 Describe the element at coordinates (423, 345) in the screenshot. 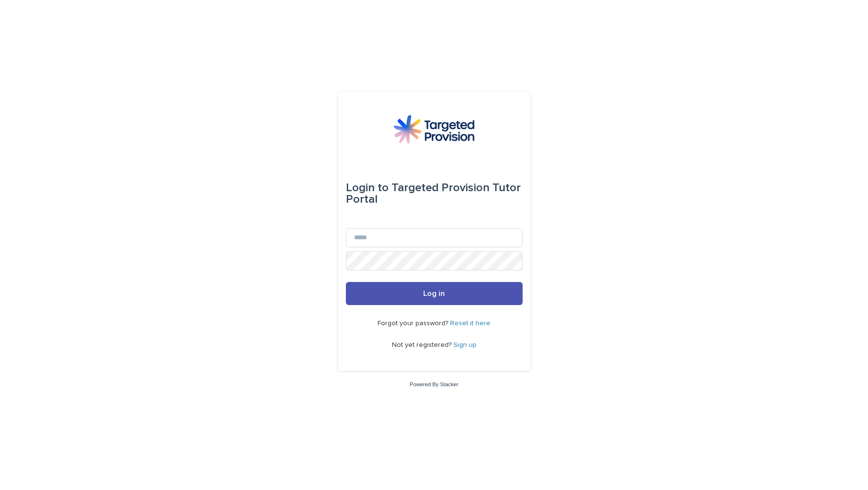

I see `span: Not yet registered?` at that location.